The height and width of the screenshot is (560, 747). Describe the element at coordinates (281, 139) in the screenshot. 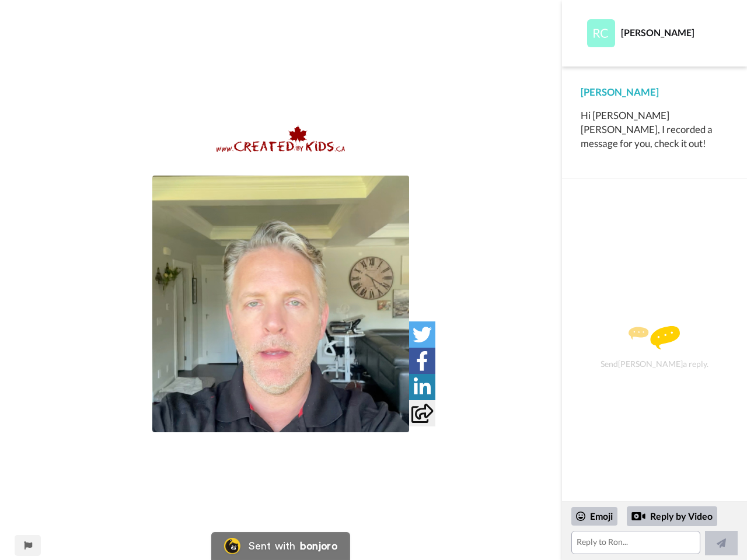

I see `img: c97ee682-0088-491f-865b-ed4f10ffb1e8` at that location.